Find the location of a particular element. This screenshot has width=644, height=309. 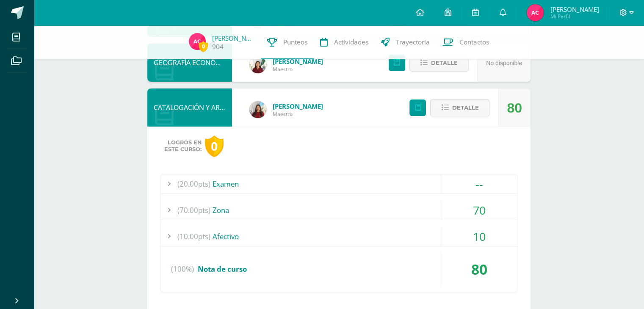

div: 0 is located at coordinates (214, 146).